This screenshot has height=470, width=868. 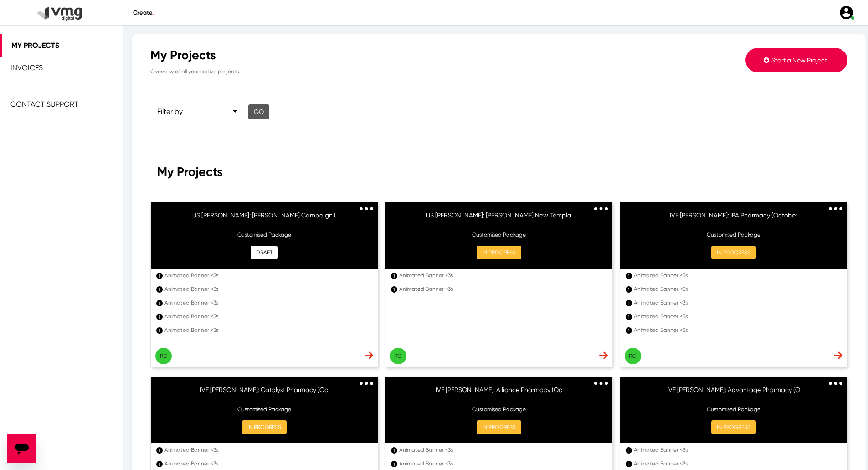 I want to click on button: Start a New Project, so click(x=797, y=60).